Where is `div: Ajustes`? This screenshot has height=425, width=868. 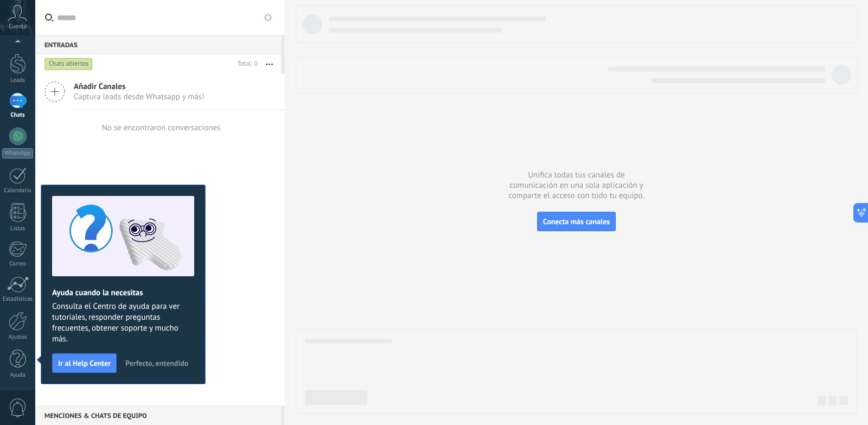 div: Ajustes is located at coordinates (18, 337).